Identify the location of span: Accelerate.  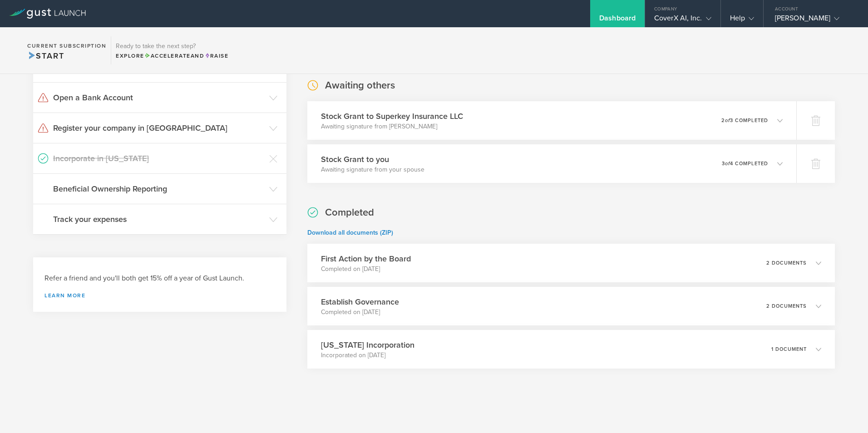
(167, 56).